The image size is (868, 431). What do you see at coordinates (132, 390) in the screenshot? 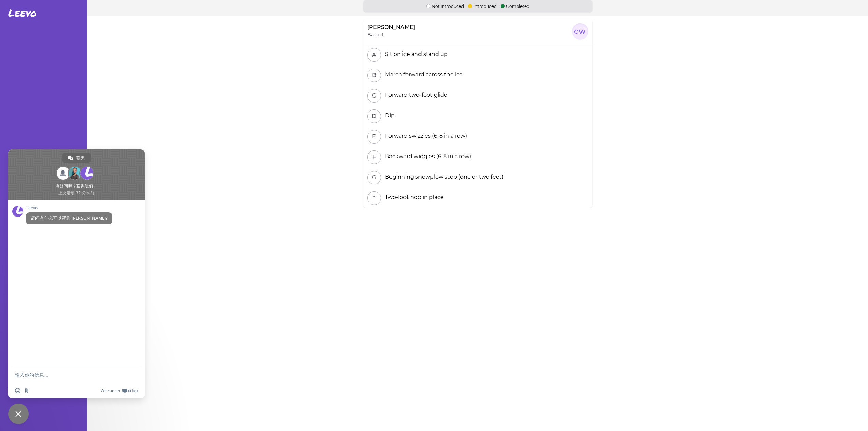
I see `span: Crisp` at bounding box center [132, 390].